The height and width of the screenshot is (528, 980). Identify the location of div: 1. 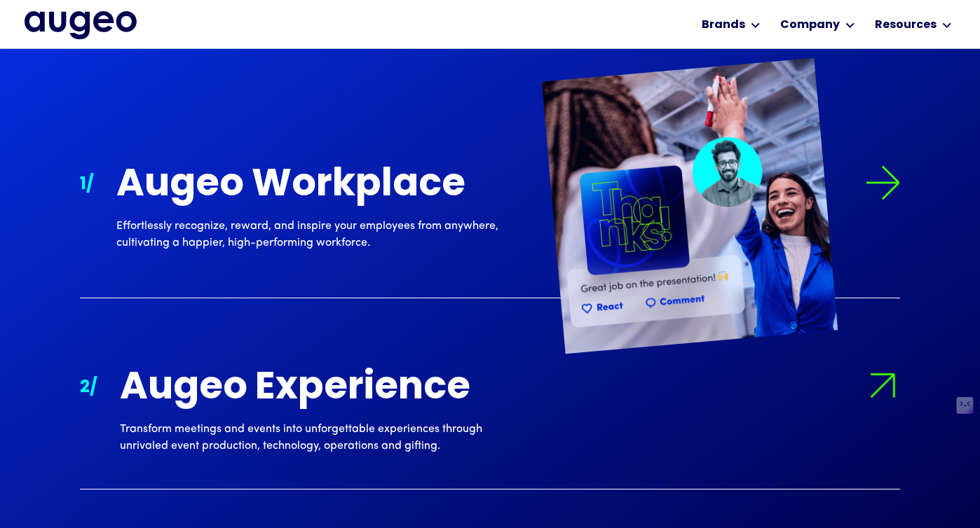
(83, 185).